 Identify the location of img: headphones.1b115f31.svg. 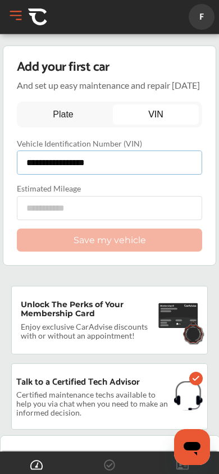
(188, 395).